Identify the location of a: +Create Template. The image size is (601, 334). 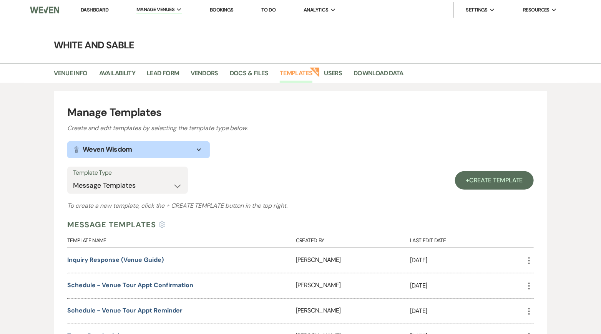
(494, 181).